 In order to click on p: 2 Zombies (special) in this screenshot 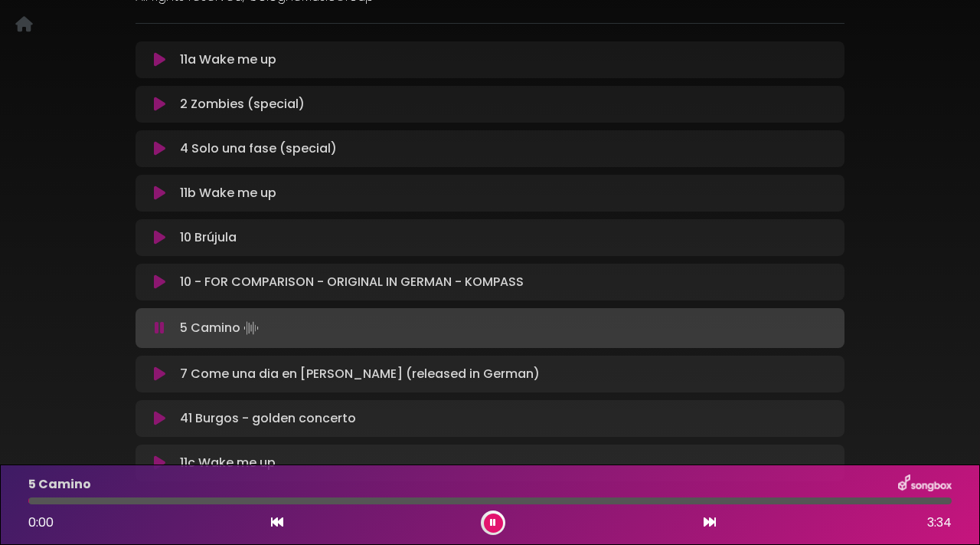, I will do `click(242, 105)`.